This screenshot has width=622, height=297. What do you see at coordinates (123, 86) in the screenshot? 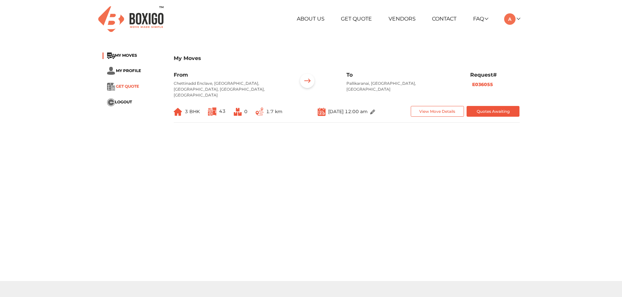
I see `a: ... GET QUOTE` at bounding box center [123, 86].